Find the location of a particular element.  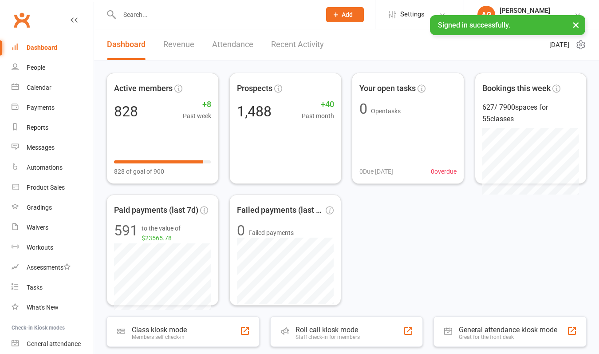

div: Gradings is located at coordinates (39, 207).